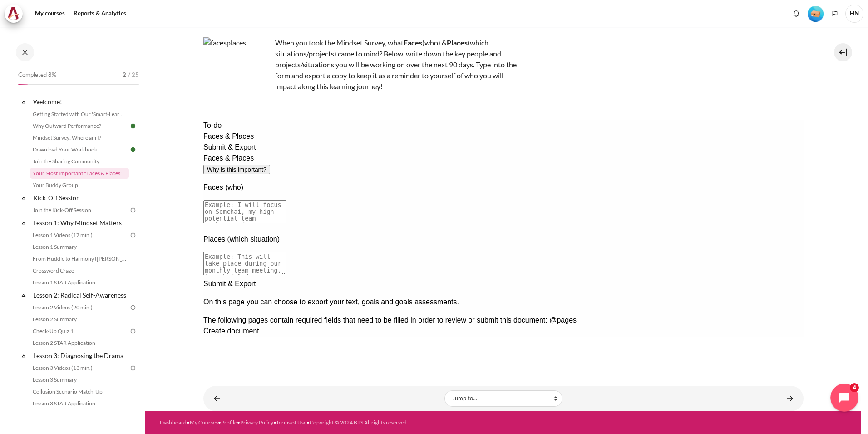  I want to click on a: Your Buddy Group!, so click(79, 185).